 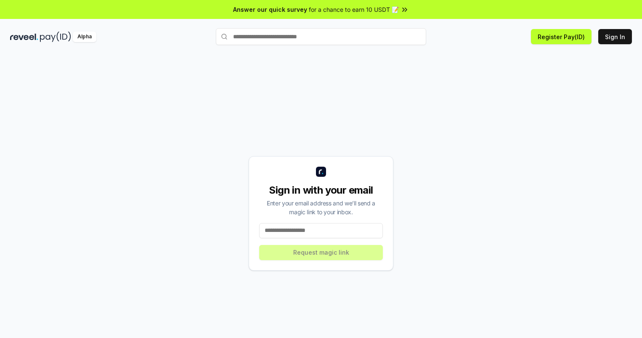 I want to click on img: logo_small, so click(x=321, y=172).